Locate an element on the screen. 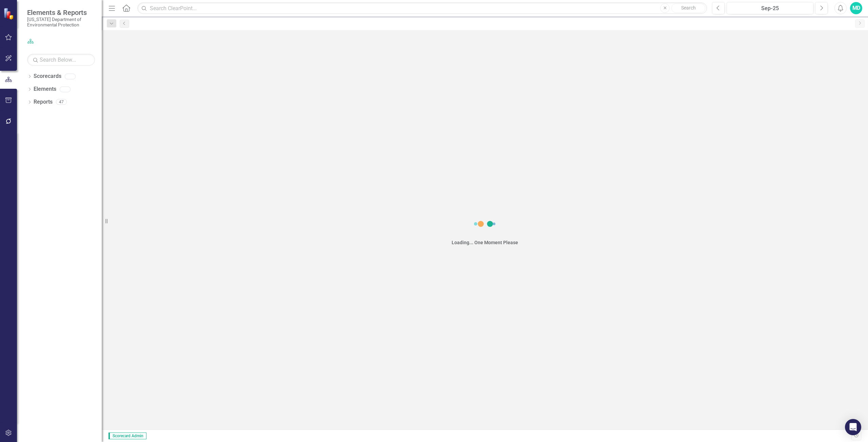 This screenshot has height=442, width=868. img: ClearPoint Strategy is located at coordinates (9, 14).